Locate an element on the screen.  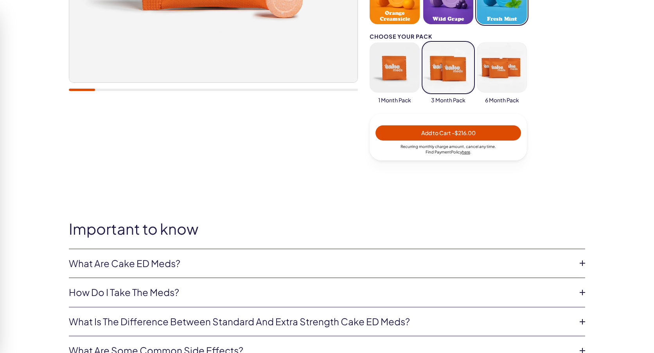
span: Fresh Mint is located at coordinates (502, 19).